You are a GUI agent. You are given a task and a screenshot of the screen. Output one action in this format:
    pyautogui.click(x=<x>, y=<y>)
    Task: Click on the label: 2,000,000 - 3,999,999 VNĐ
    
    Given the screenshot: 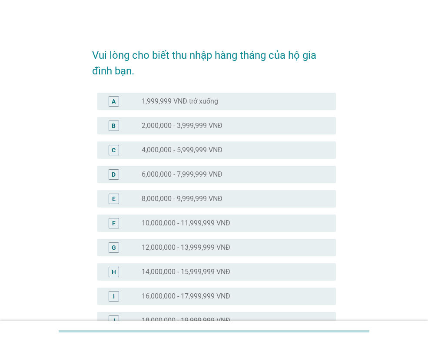 What is the action you would take?
    pyautogui.click(x=182, y=126)
    